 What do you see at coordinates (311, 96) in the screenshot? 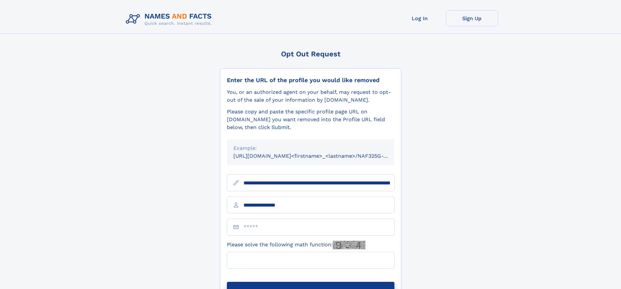
I see `div: You, or an authorized agent on your behalf, may request to opt-out of the sale of your informatio...` at bounding box center [311, 96].